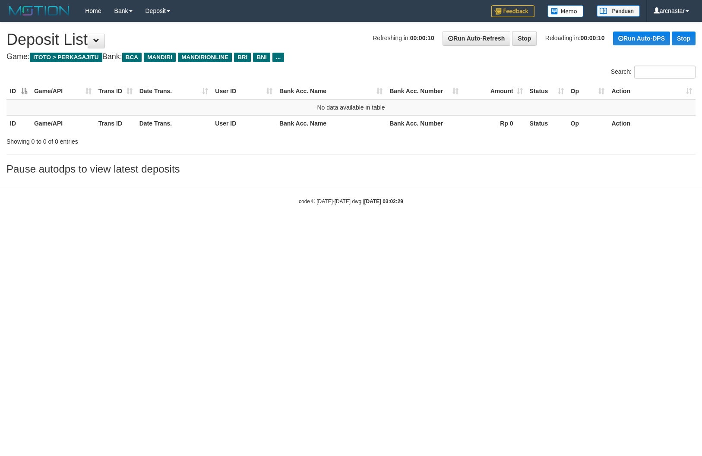 This screenshot has height=456, width=702. What do you see at coordinates (243, 91) in the screenshot?
I see `th: User ID: activate to sort column ascending` at bounding box center [243, 91].